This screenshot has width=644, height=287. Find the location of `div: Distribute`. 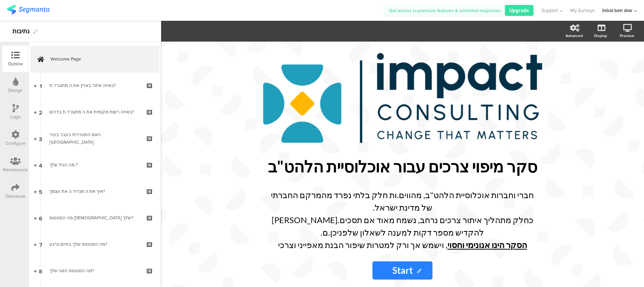

div: Distribute is located at coordinates (15, 196).